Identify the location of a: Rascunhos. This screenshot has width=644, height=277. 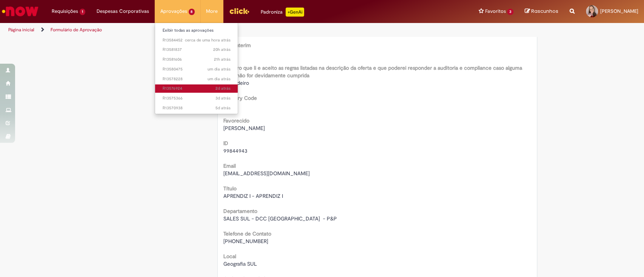
(541, 11).